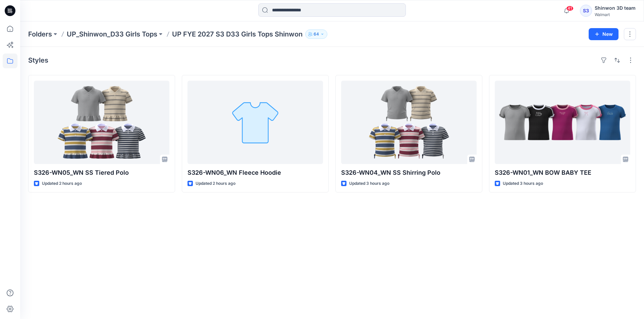  I want to click on p: UP_Shinwon_D33 Girls Tops, so click(112, 34).